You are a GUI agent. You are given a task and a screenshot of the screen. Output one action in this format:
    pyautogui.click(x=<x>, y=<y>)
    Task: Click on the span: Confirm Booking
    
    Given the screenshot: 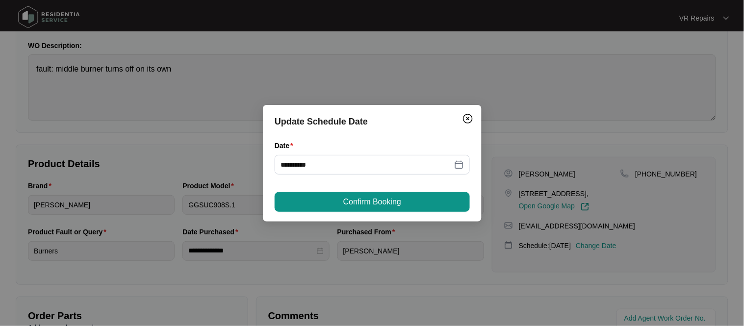 What is the action you would take?
    pyautogui.click(x=372, y=202)
    